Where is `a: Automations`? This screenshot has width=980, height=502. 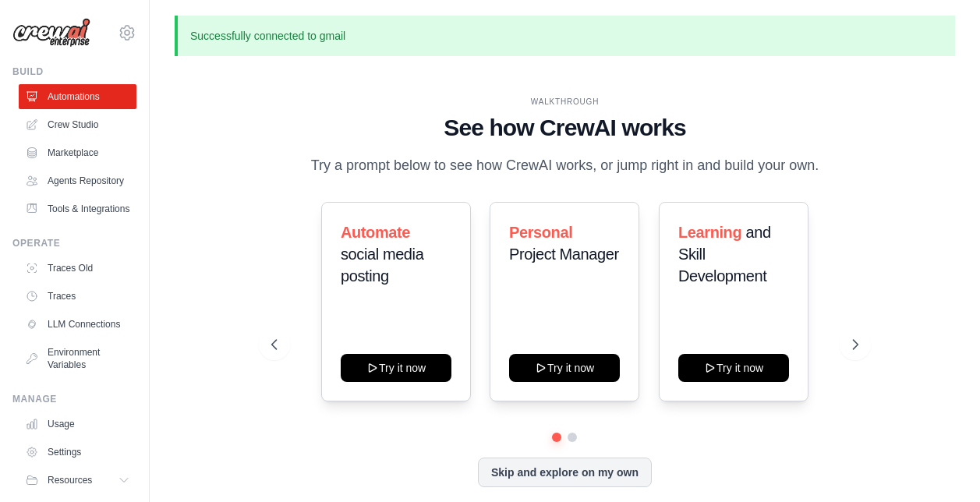 a: Automations is located at coordinates (77, 97).